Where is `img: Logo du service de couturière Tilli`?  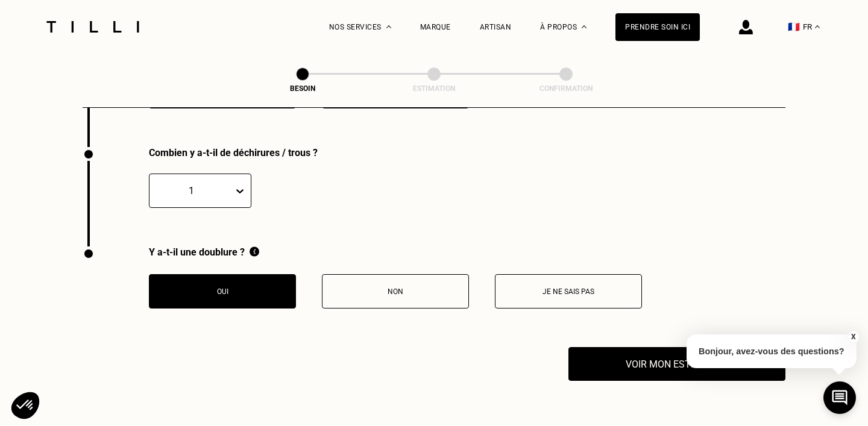
img: Logo du service de couturière Tilli is located at coordinates (93, 27).